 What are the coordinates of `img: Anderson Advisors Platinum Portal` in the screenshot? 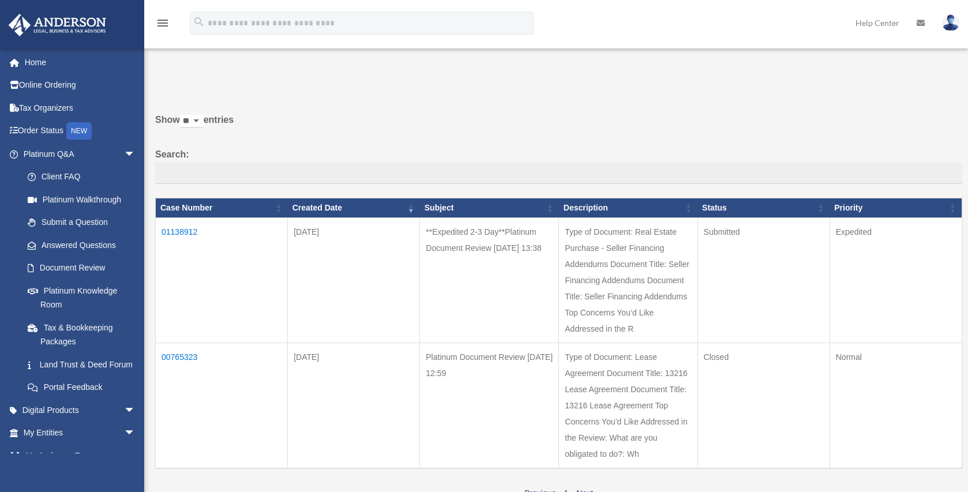 It's located at (57, 25).